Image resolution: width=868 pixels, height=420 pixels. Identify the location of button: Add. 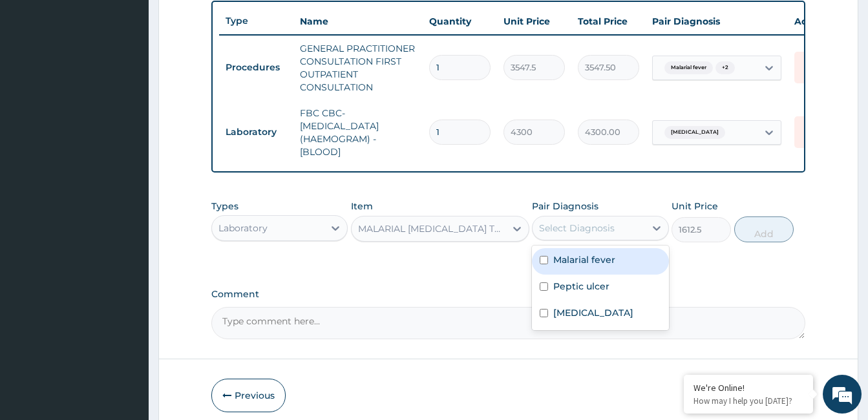
(764, 230).